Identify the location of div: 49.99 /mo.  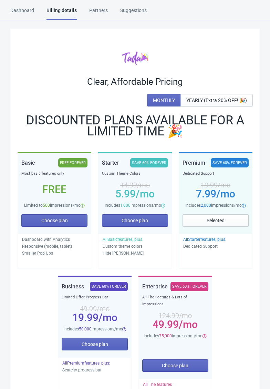
(95, 309).